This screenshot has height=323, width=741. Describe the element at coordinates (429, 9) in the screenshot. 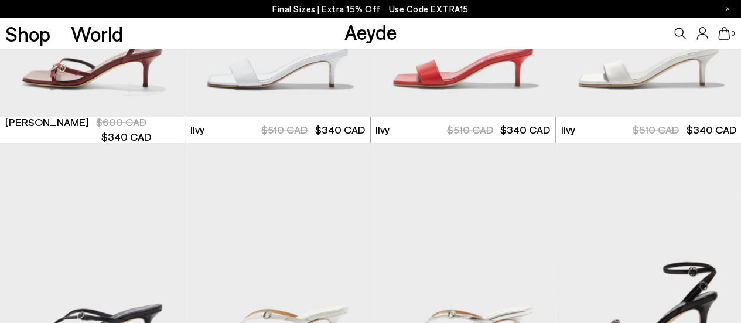

I see `span: Navigate to /collections/ss25-final-sizes` at that location.